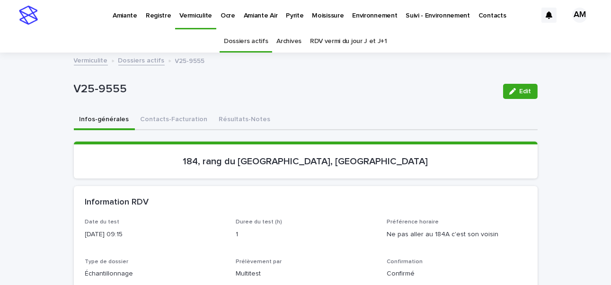 The width and height of the screenshot is (611, 285). What do you see at coordinates (104, 120) in the screenshot?
I see `button: Infos-générales` at bounding box center [104, 120].